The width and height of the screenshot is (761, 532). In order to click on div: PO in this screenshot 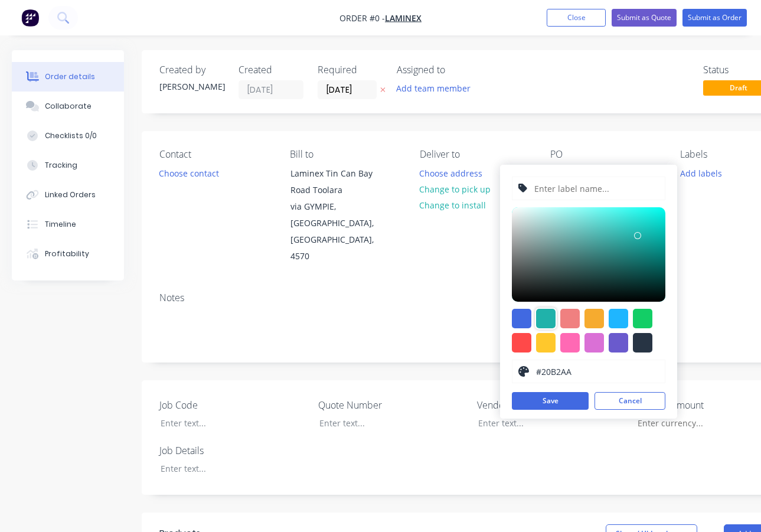, I will do `click(606, 155)`.